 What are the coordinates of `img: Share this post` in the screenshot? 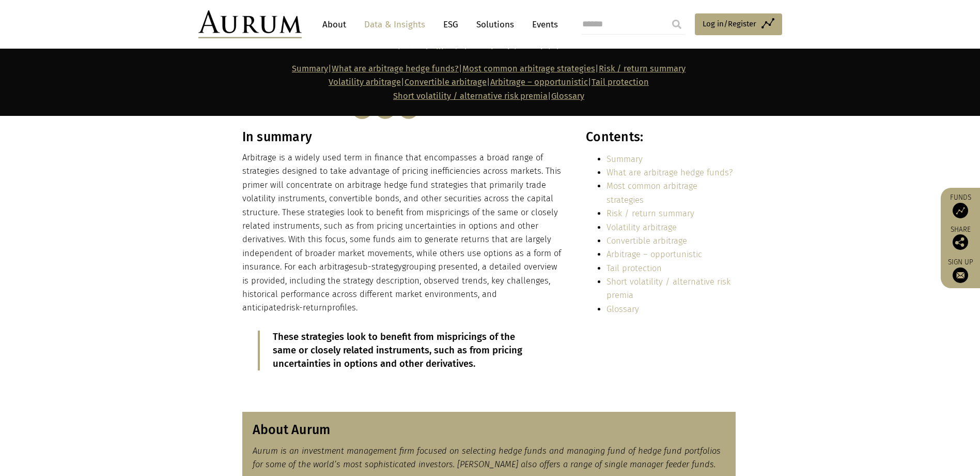 It's located at (960, 242).